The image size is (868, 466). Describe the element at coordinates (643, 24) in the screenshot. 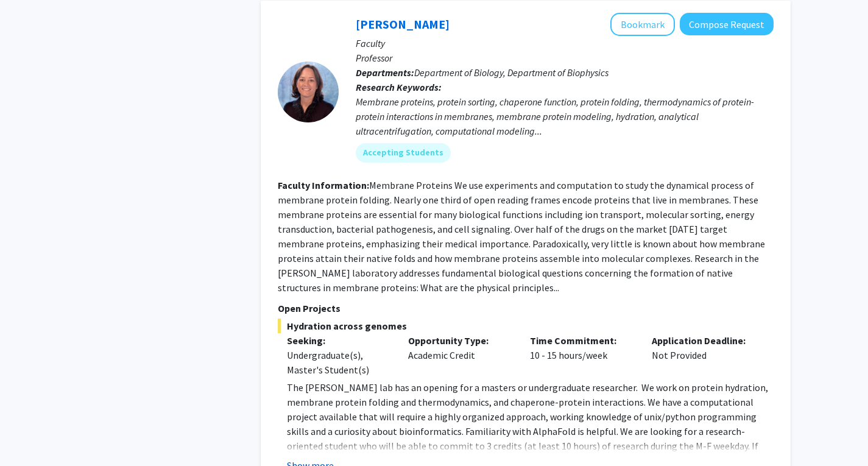

I see `button: Add Karen Fleming to Bookmarks` at that location.